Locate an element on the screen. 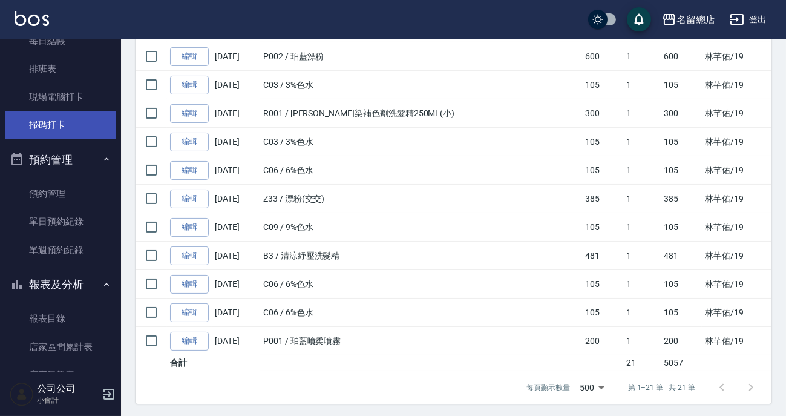 This screenshot has width=786, height=416. button: 報表及分析 is located at coordinates (60, 284).